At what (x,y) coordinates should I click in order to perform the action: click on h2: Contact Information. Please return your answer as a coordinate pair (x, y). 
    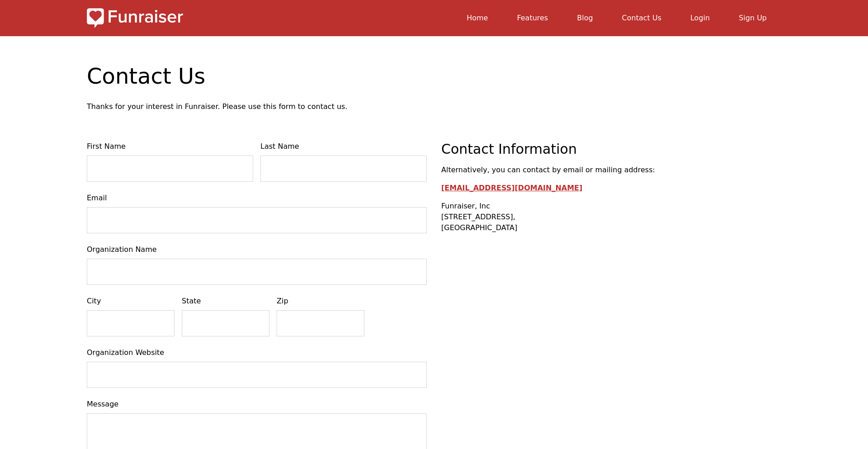
    Looking at the image, I should click on (611, 149).